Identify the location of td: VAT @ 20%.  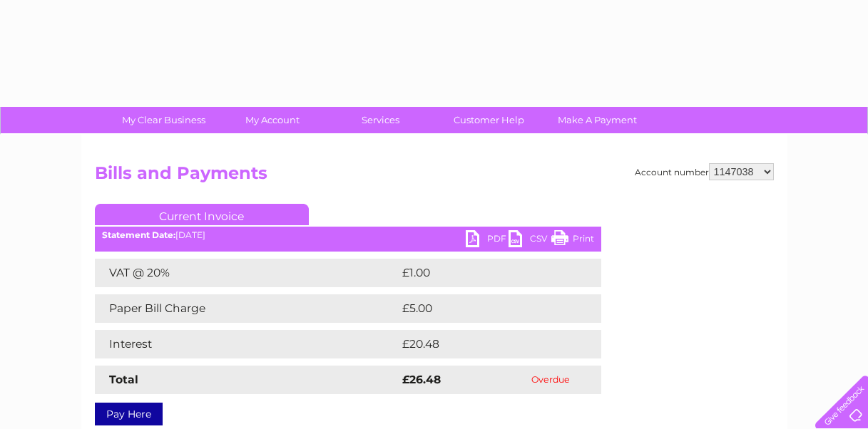
(247, 273).